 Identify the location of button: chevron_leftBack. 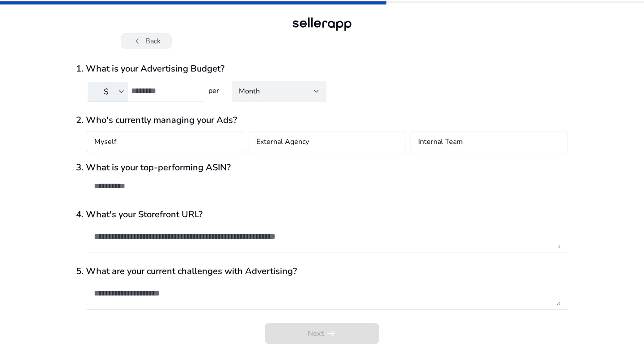
(146, 41).